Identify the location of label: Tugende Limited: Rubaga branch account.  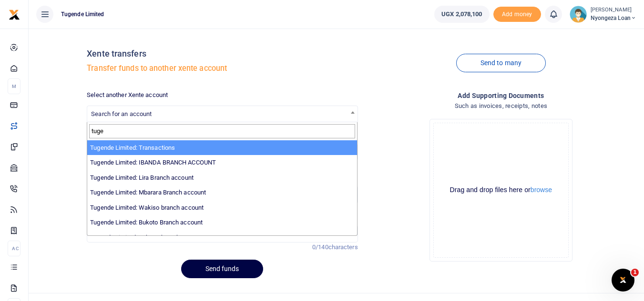
(147, 238).